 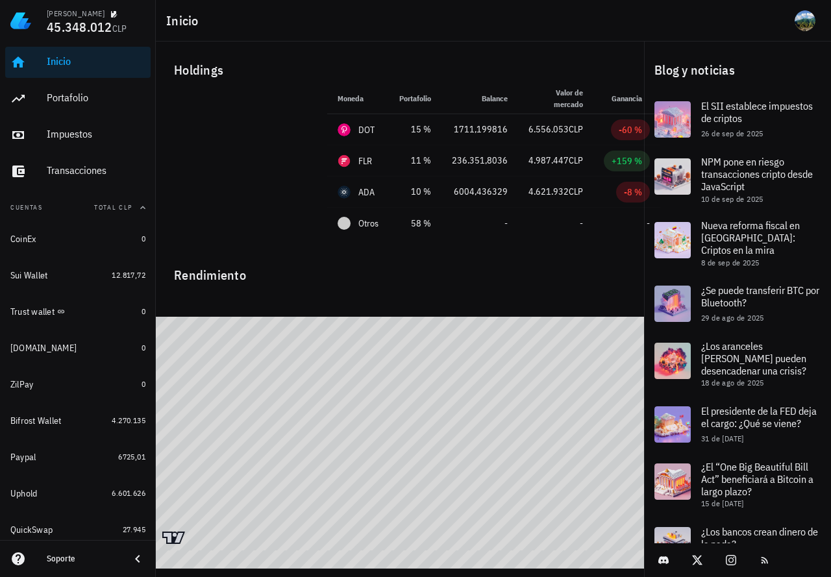 I want to click on div: Trust wallet, so click(x=32, y=312).